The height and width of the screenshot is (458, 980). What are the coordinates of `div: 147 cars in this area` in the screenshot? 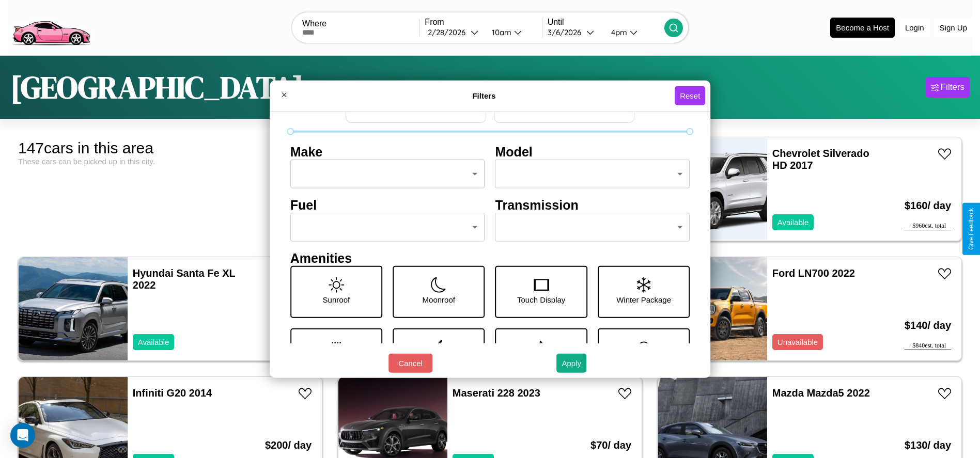 It's located at (170, 149).